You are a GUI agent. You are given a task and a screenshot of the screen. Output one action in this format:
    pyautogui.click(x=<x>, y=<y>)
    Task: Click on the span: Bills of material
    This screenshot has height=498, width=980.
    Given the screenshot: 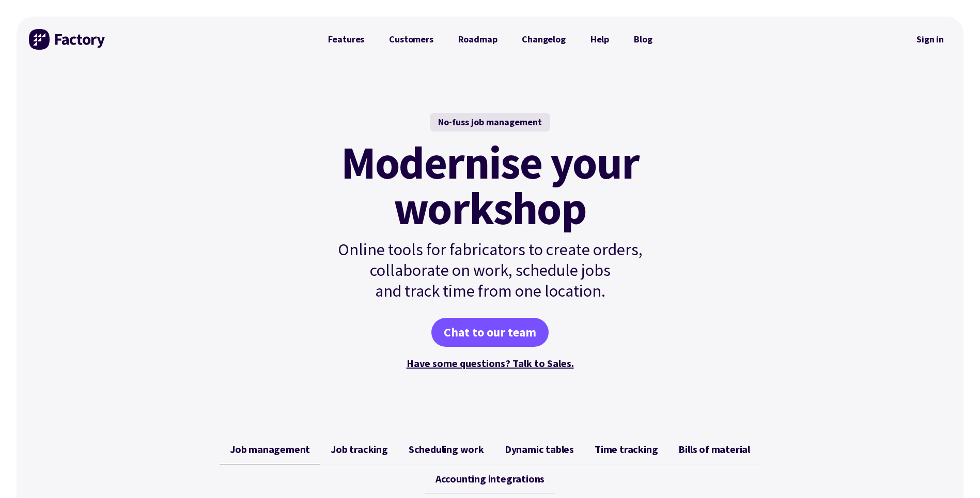 What is the action you would take?
    pyautogui.click(x=714, y=449)
    